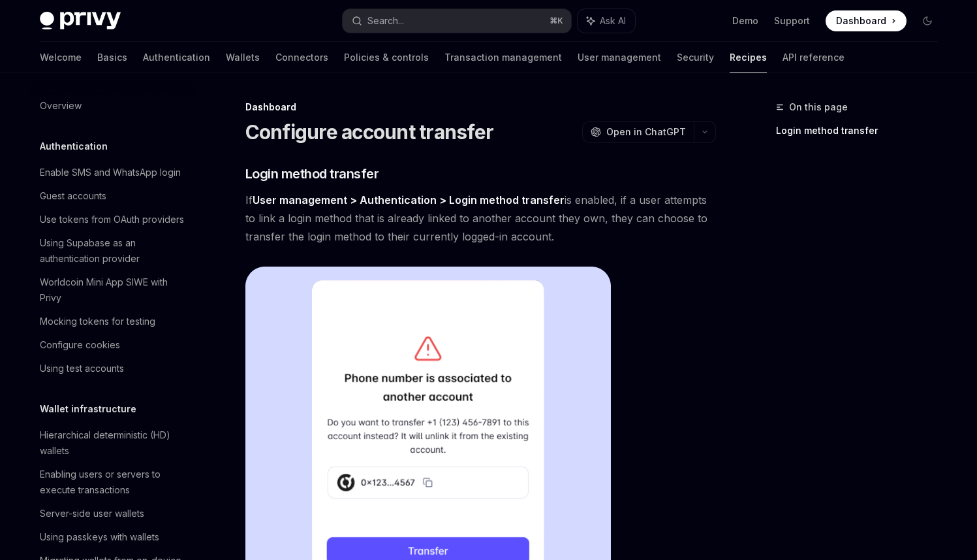  Describe the element at coordinates (113, 537) in the screenshot. I see `a: Using passkeys with wallets` at that location.